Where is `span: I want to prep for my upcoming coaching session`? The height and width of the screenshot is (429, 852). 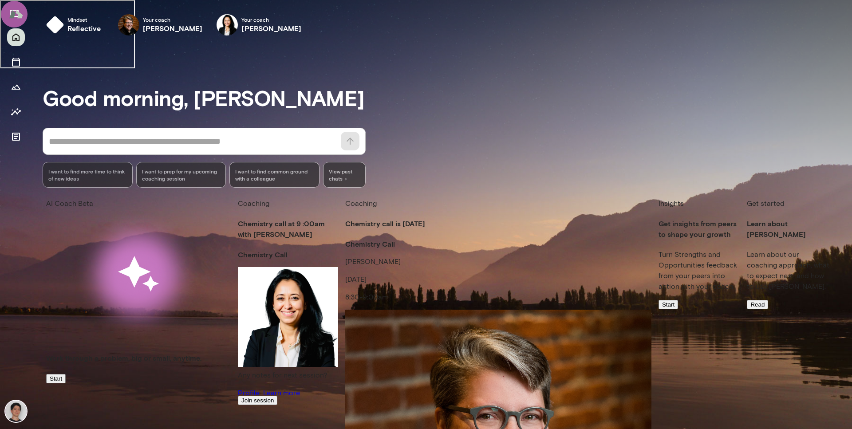 span: I want to prep for my upcoming coaching session is located at coordinates (181, 175).